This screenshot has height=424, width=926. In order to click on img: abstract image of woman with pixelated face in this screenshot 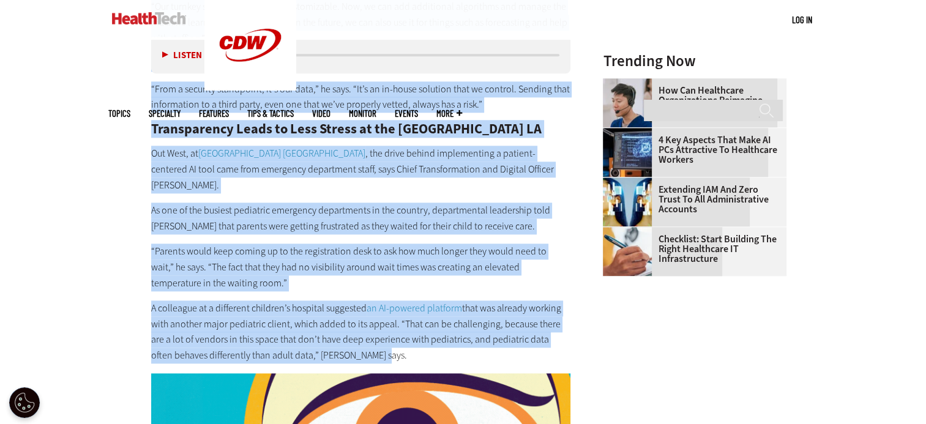, I will do `click(628, 202)`.